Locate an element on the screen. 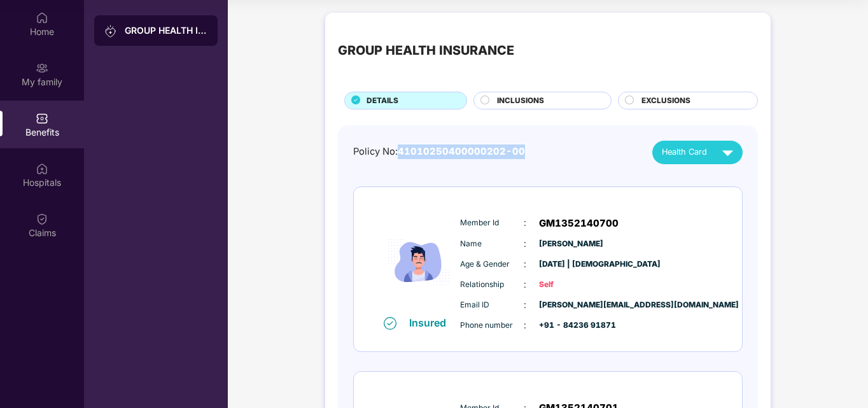 The height and width of the screenshot is (408, 868). span: Name is located at coordinates (492, 244).